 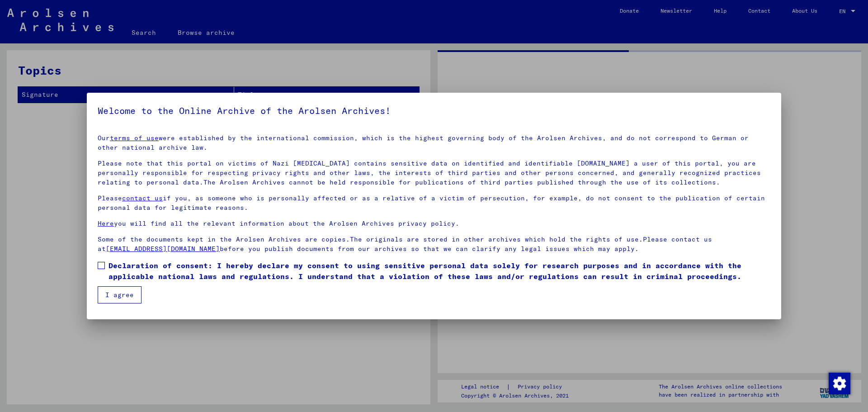 What do you see at coordinates (434, 244) in the screenshot?
I see `p: Some of the documents kept in the Arolsen Archives are copies.The originals are stored in other a...` at bounding box center [434, 244].